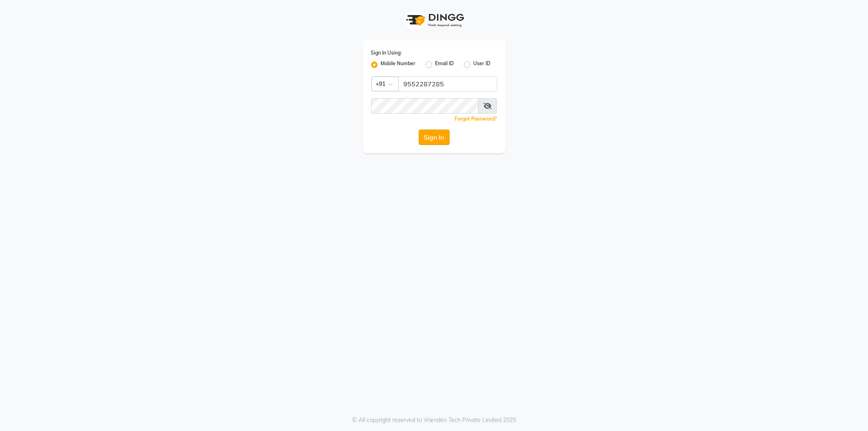  I want to click on label: User ID, so click(482, 65).